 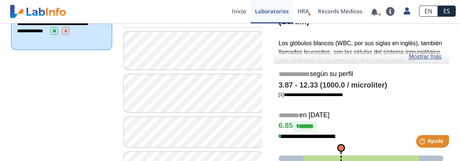 What do you see at coordinates (303, 11) in the screenshot?
I see `span: HRA` at bounding box center [303, 11].